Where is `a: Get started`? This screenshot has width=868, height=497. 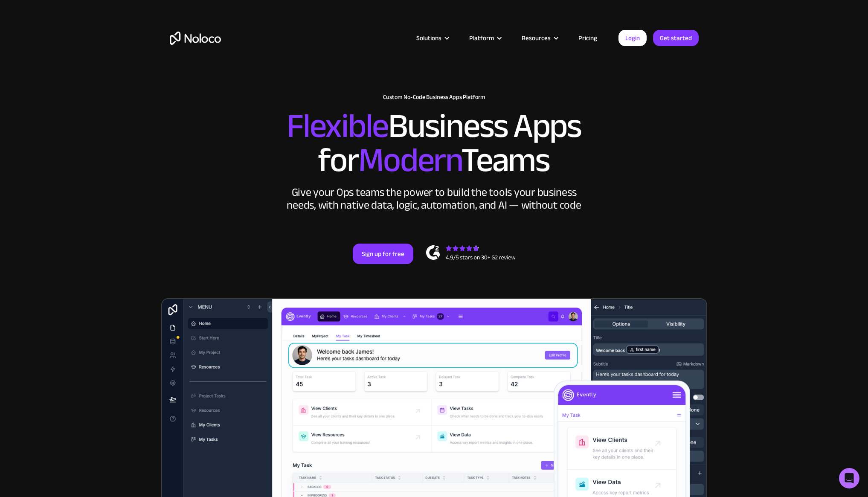
a: Get started is located at coordinates (675, 38).